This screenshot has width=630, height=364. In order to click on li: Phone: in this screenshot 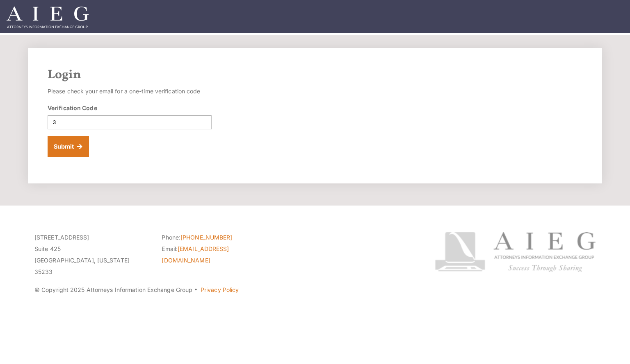, I will do `click(219, 238)`.